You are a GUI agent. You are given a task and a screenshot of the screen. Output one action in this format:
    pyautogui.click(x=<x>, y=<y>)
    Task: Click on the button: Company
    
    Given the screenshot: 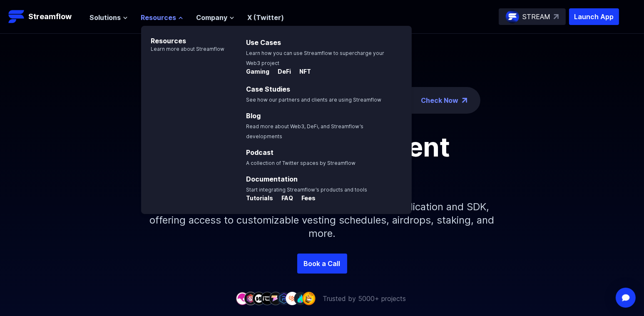 What is the action you would take?
    pyautogui.click(x=215, y=17)
    